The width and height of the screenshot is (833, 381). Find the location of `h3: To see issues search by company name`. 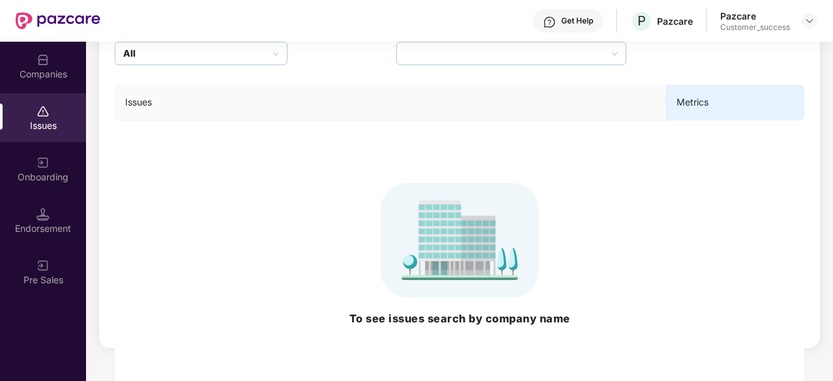

h3: To see issues search by company name is located at coordinates (460, 319).